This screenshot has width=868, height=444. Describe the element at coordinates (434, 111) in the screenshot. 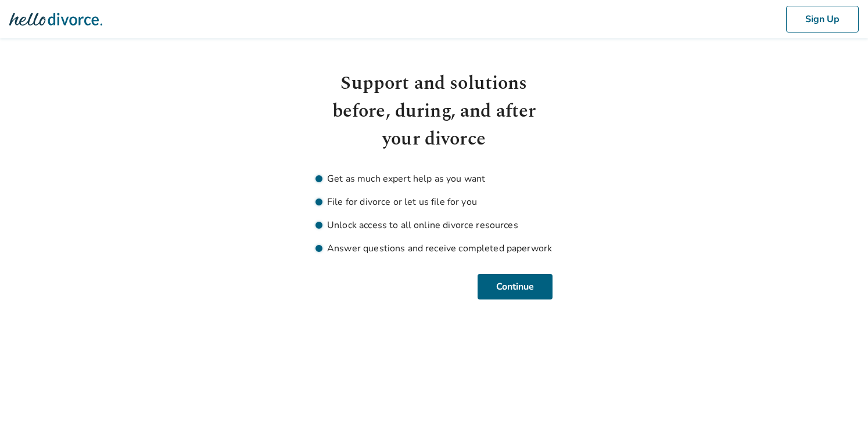

I see `h1: Support and solutions before, during, and after your divorce` at that location.